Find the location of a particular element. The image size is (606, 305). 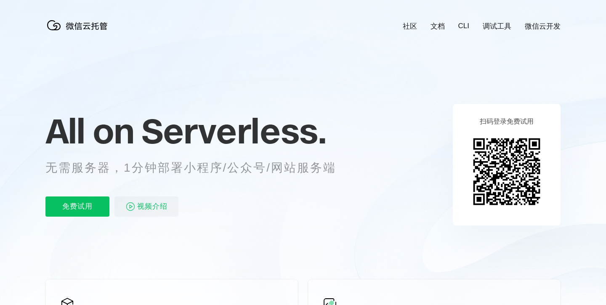

span: All on is located at coordinates (89, 131).